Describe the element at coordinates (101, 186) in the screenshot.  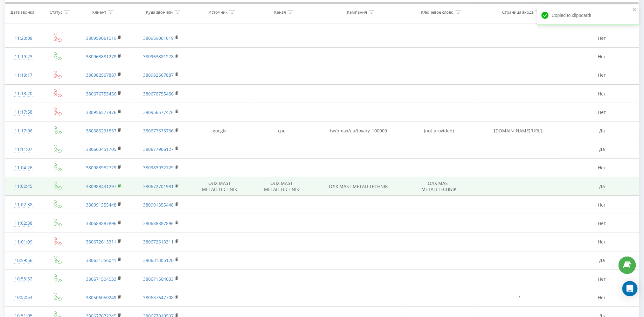
I see `a: 380988431297` at that location.